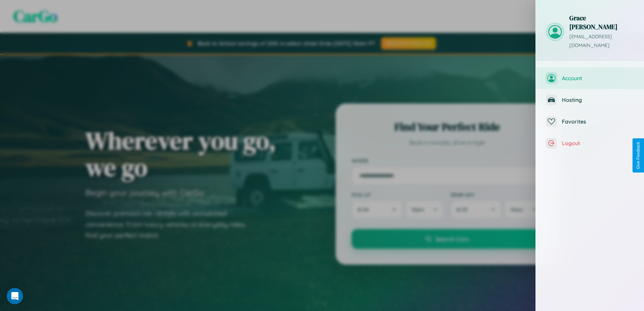 This screenshot has width=644, height=311. Describe the element at coordinates (639, 156) in the screenshot. I see `div: Give Feedback` at that location.